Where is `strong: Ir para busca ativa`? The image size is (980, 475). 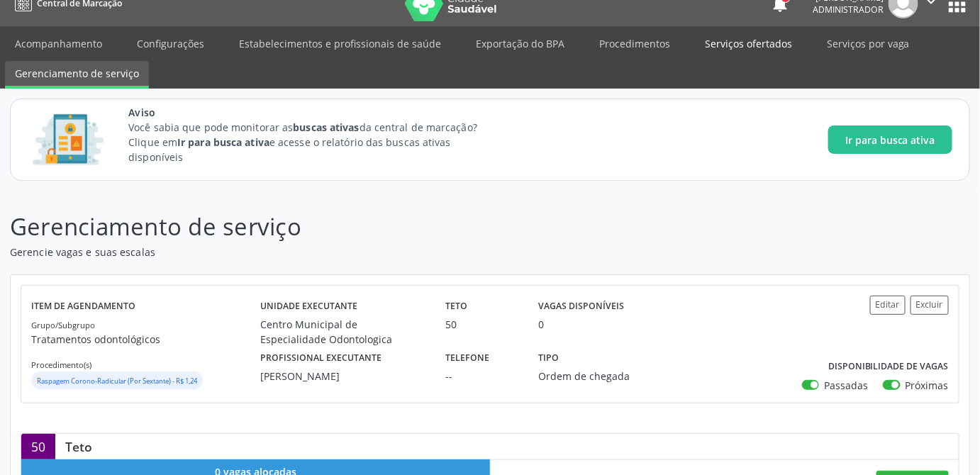
strong: Ir para busca ativa is located at coordinates (223, 142).